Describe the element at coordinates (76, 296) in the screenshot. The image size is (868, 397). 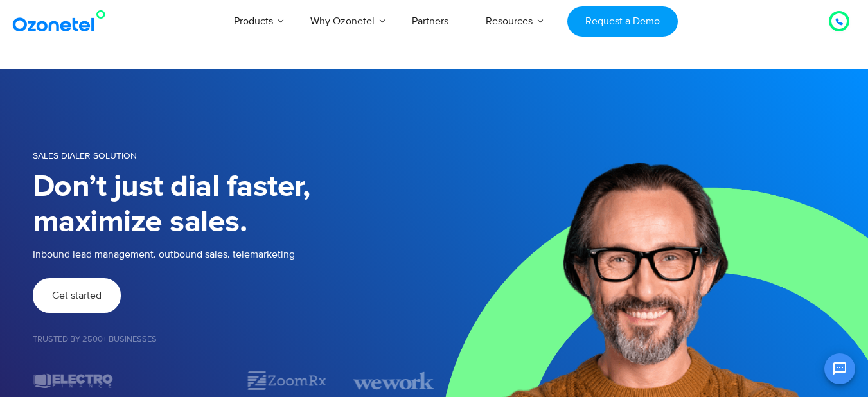
I see `a: Get started` at that location.